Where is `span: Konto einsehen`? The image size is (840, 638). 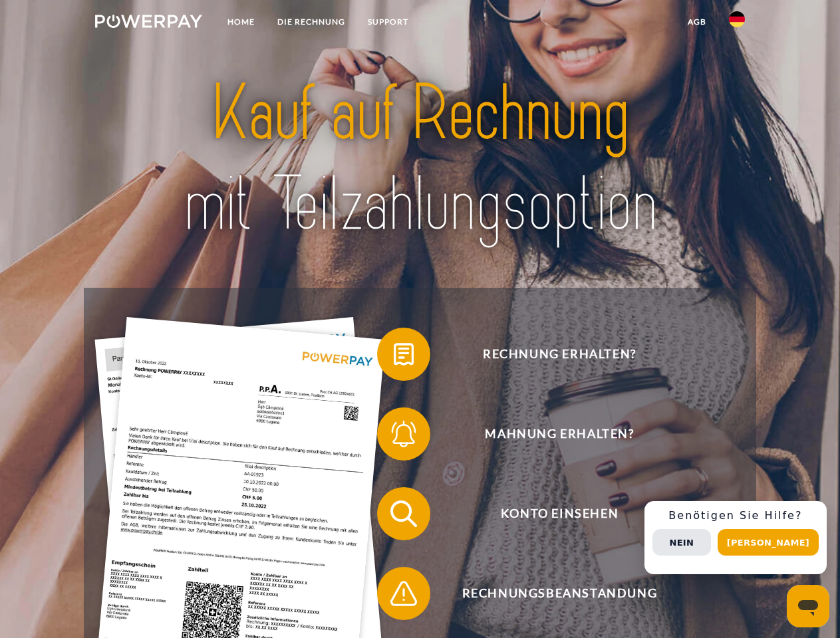 span: Konto einsehen is located at coordinates (559, 514).